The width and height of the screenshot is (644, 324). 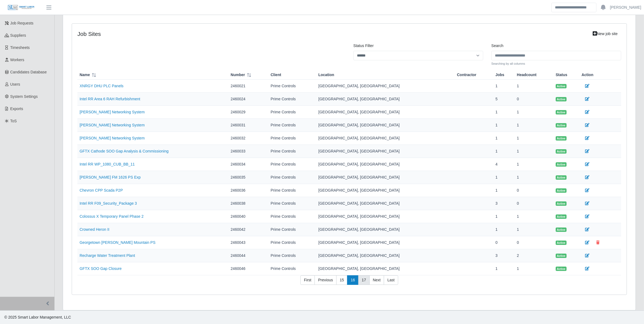 I want to click on td: 2460021, so click(x=249, y=86).